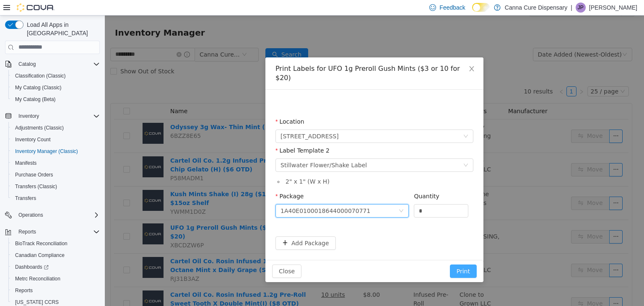 The image size is (644, 306). I want to click on a: My Catalog (Beta), so click(35, 99).